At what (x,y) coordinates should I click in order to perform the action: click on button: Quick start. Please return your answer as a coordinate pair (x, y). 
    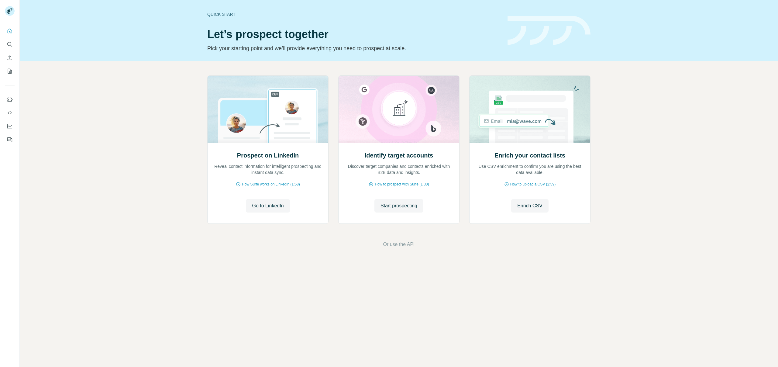
    Looking at the image, I should click on (10, 31).